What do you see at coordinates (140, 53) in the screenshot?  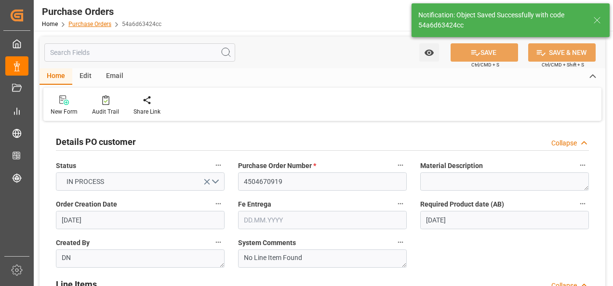 I see `input: Search Fields` at bounding box center [140, 53].